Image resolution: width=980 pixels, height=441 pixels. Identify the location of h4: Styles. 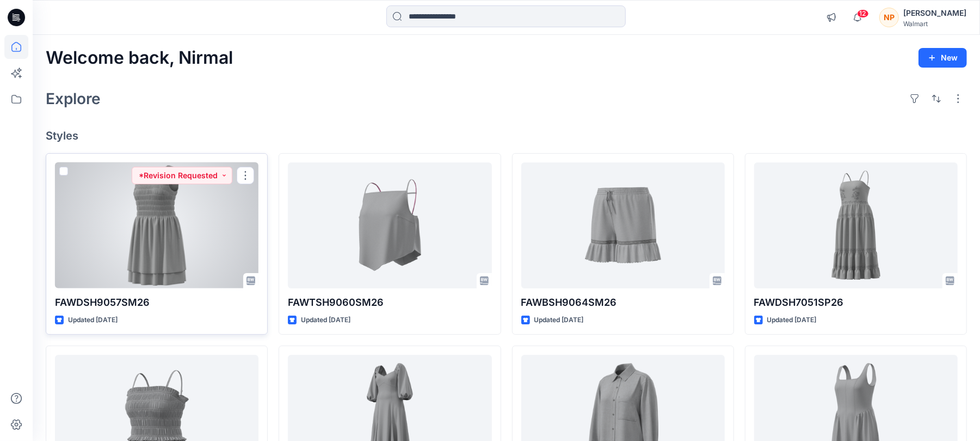
(506, 135).